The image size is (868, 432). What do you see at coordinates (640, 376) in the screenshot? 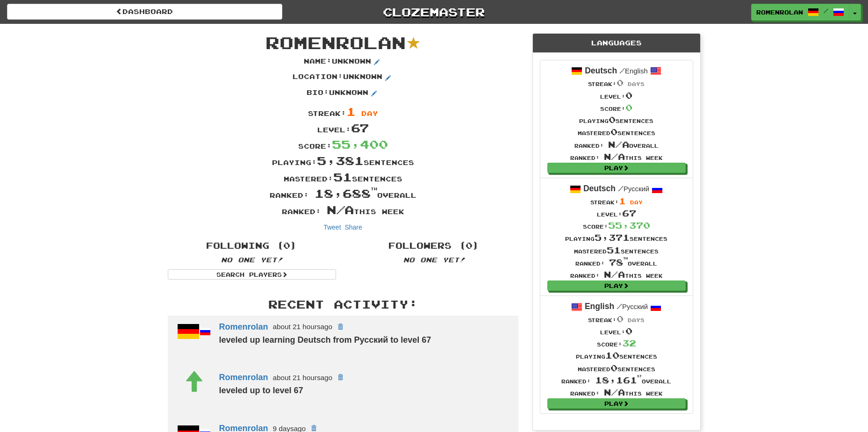
I see `sup: st` at bounding box center [640, 376].